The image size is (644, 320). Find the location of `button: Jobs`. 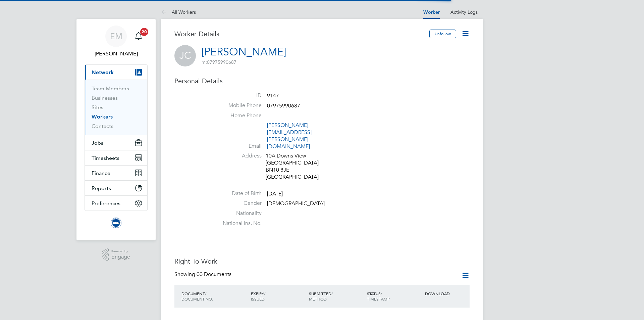

button: Jobs is located at coordinates (116, 143).